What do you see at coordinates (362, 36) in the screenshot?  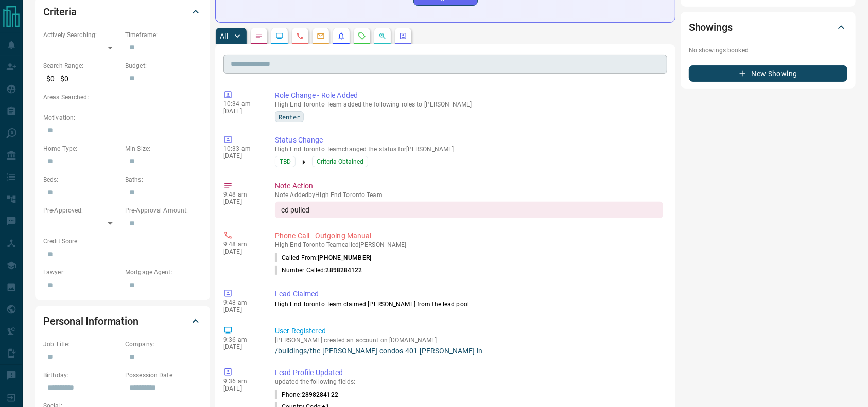 I see `svg: Requests` at bounding box center [362, 36].